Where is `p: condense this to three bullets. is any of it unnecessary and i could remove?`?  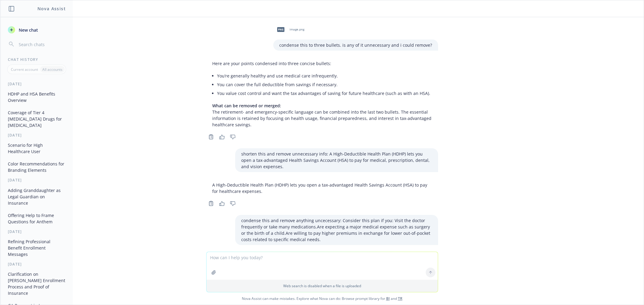 p: condense this to three bullets. is any of it unnecessary and i could remove? is located at coordinates (356, 45).